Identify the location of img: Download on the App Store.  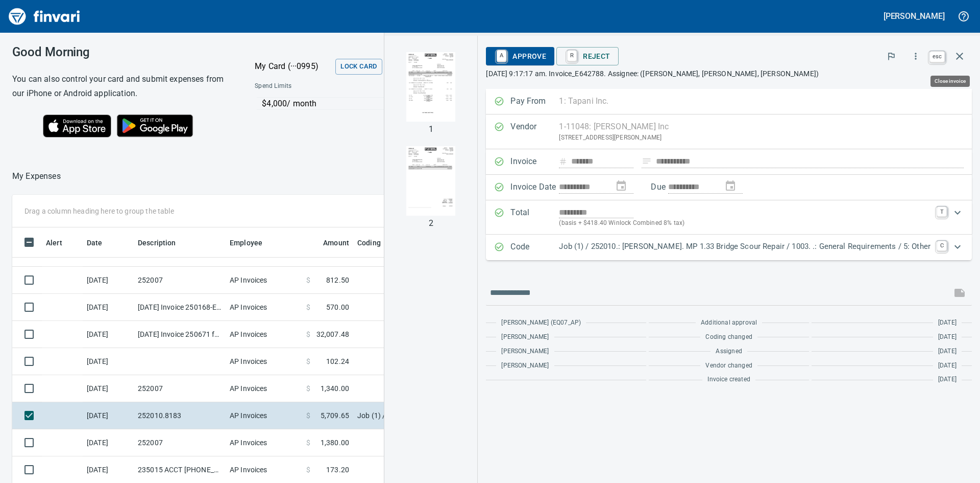
(77, 125).